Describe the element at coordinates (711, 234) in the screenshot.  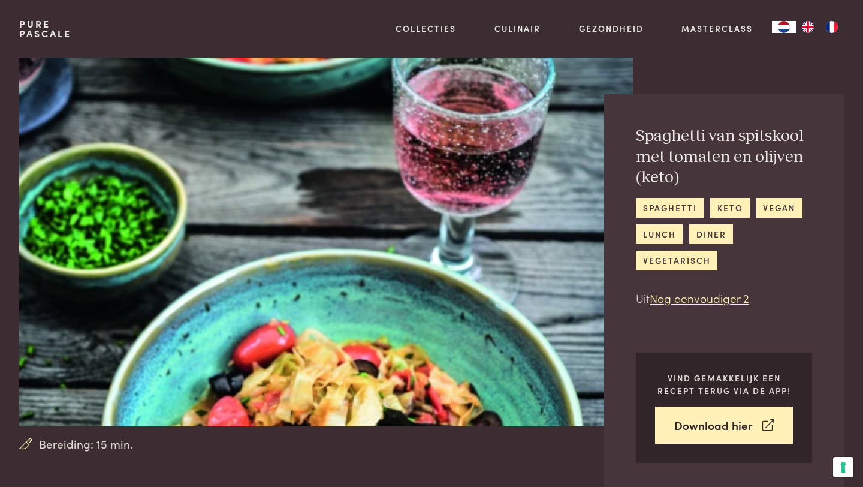
I see `a: diner` at that location.